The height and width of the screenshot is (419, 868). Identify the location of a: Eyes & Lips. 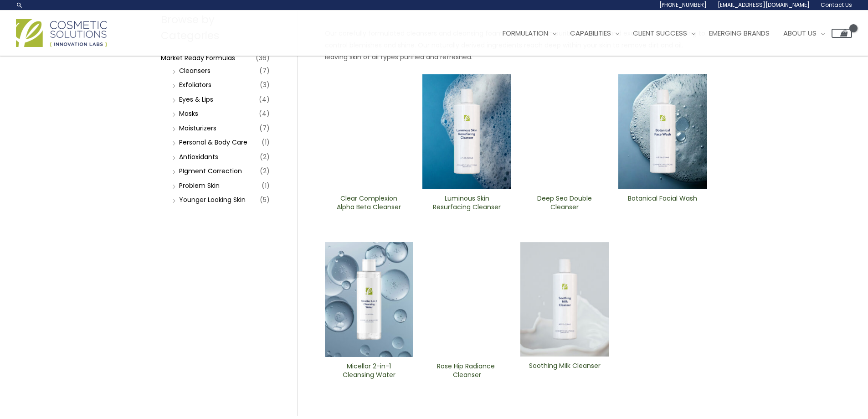
(196, 99).